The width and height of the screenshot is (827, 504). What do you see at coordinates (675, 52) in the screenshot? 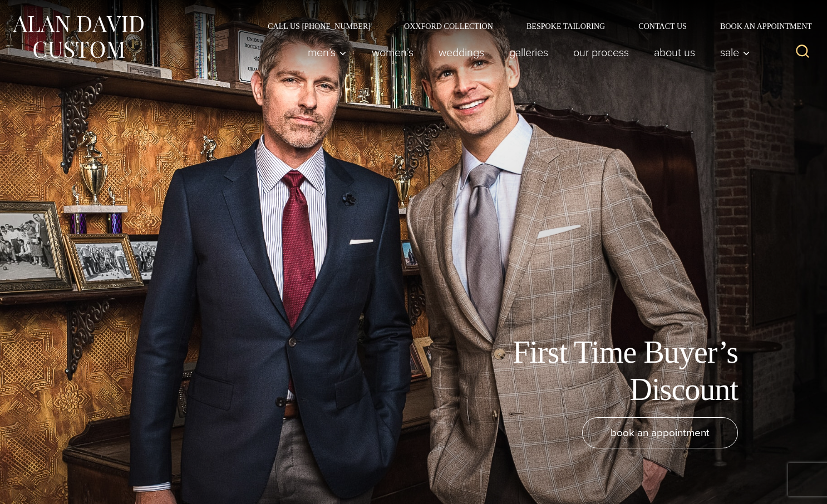
I see `a: About Us` at bounding box center [675, 52].